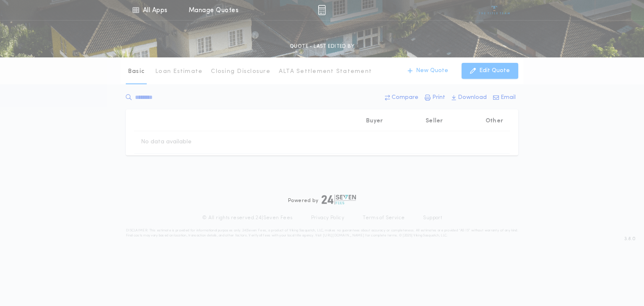  I want to click on a: Support, so click(433, 218).